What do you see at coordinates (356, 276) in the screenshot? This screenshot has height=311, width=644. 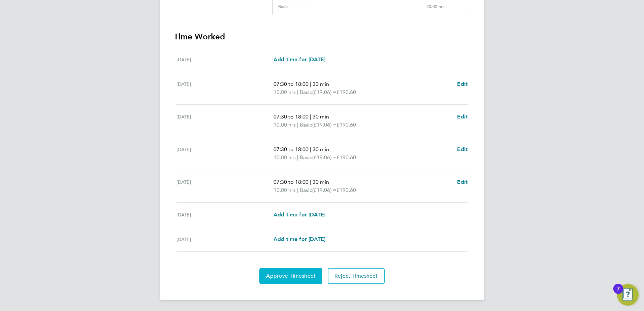 I see `span: Reject Timesheet` at bounding box center [356, 276].